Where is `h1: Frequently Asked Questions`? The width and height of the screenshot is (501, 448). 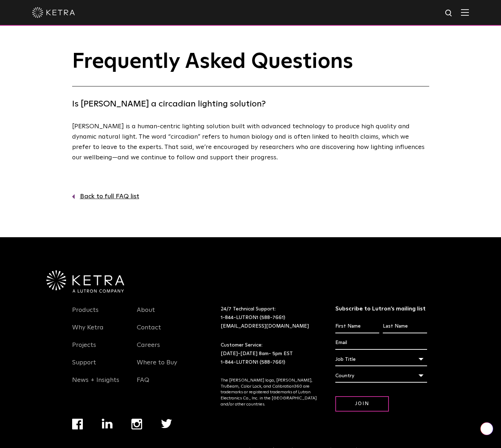
h1: Frequently Asked Questions is located at coordinates (250, 68).